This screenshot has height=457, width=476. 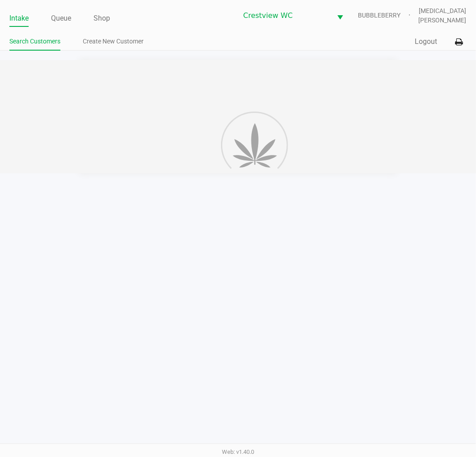 I want to click on span: Crestview WC, so click(x=285, y=16).